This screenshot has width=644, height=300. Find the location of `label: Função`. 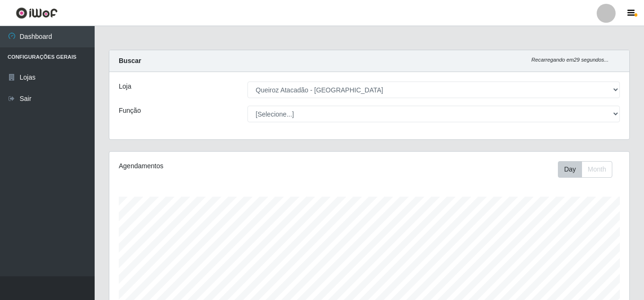

label: Função is located at coordinates (130, 110).